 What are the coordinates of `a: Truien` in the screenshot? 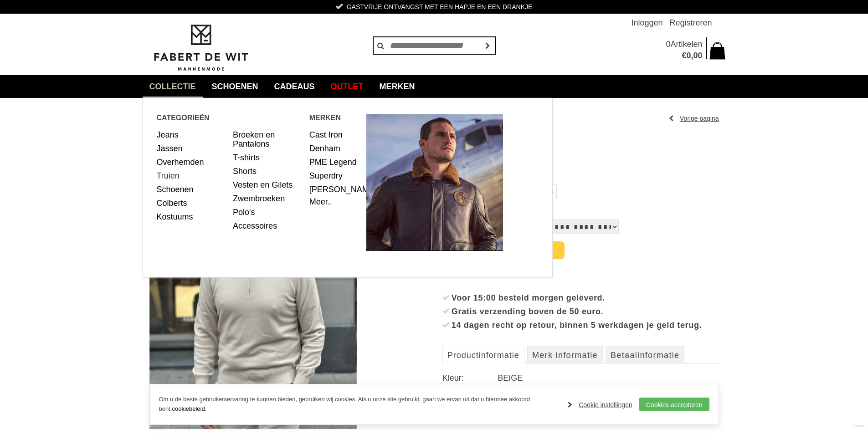 It's located at (191, 176).